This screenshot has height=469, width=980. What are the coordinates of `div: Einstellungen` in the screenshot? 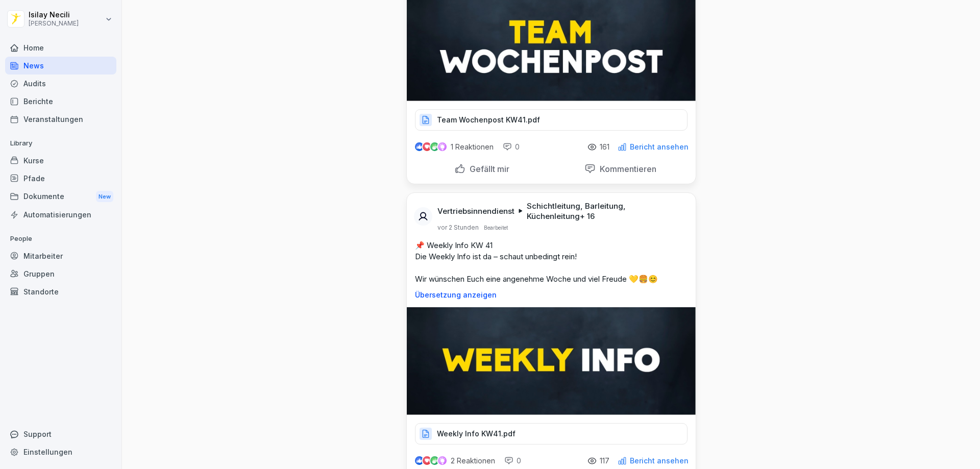 It's located at (61, 452).